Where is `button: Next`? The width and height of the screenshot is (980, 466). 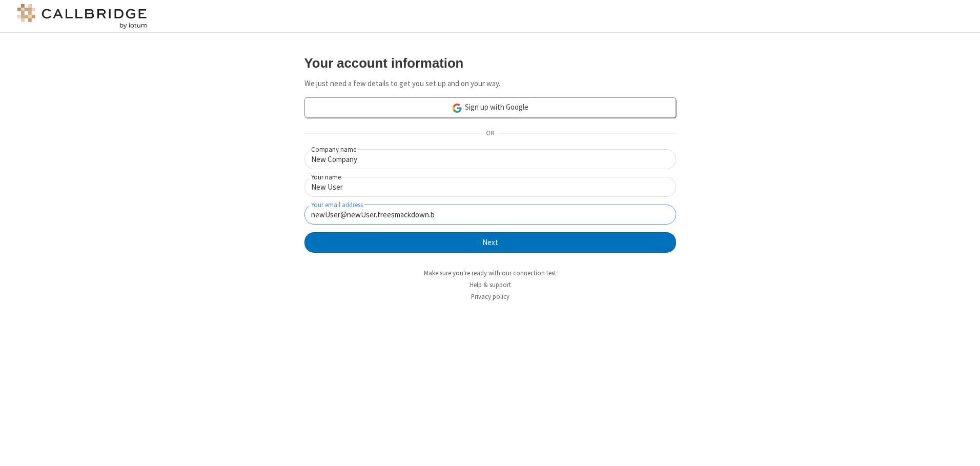
button: Next is located at coordinates (490, 243).